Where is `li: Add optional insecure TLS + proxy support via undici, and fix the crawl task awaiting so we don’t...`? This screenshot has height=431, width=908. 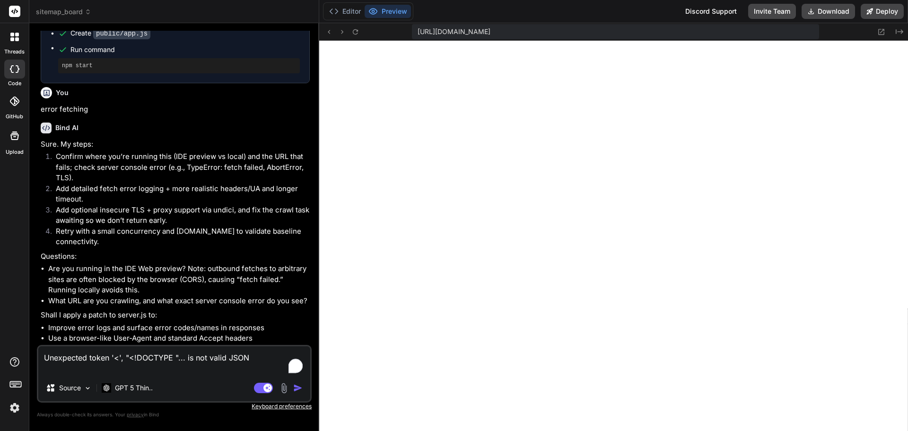 li: Add optional insecure TLS + proxy support via undici, and fix the crawl task awaiting so we don’t... is located at coordinates (179, 215).